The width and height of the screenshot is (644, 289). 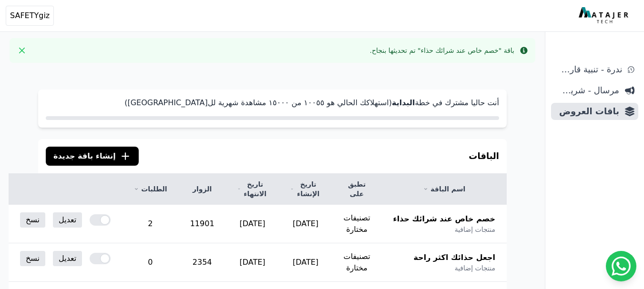 I want to click on span: إنشاء باقة جديدة, so click(x=84, y=156).